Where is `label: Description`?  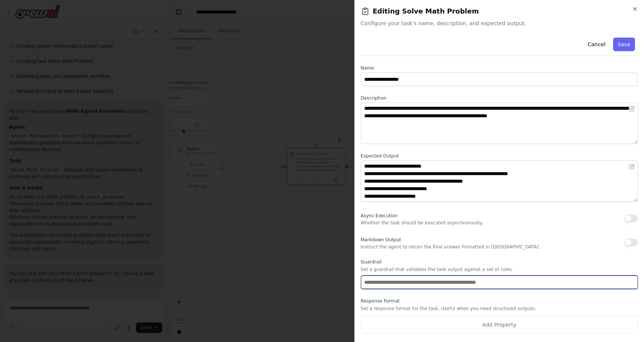 label: Description is located at coordinates (499, 98).